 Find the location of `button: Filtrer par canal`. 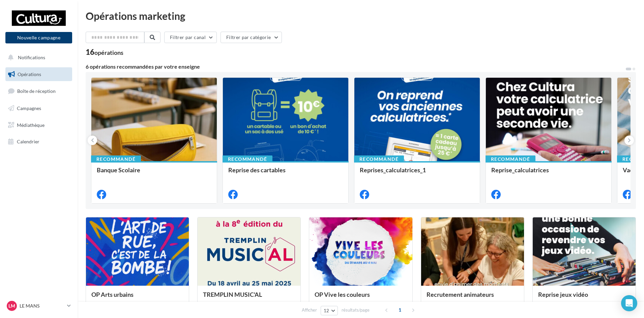

button: Filtrer par canal is located at coordinates (191, 37).